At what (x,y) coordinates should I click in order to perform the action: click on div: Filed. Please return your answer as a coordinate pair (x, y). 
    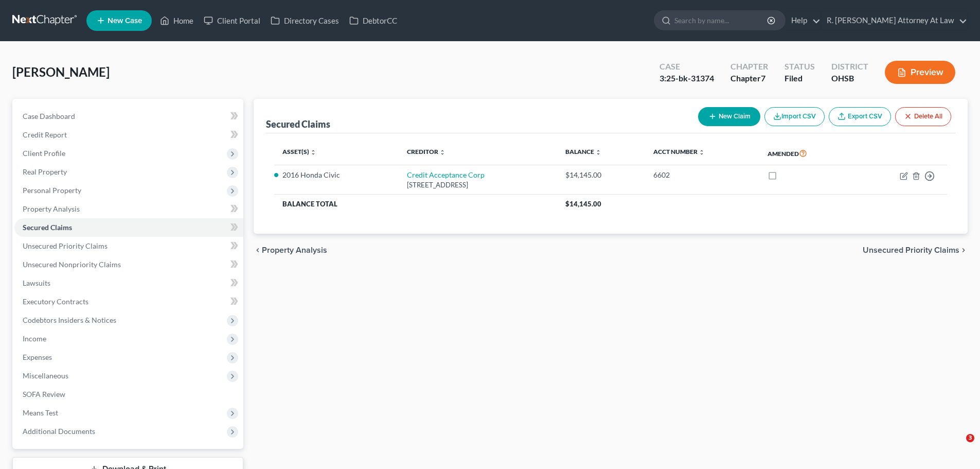
    Looking at the image, I should click on (800, 78).